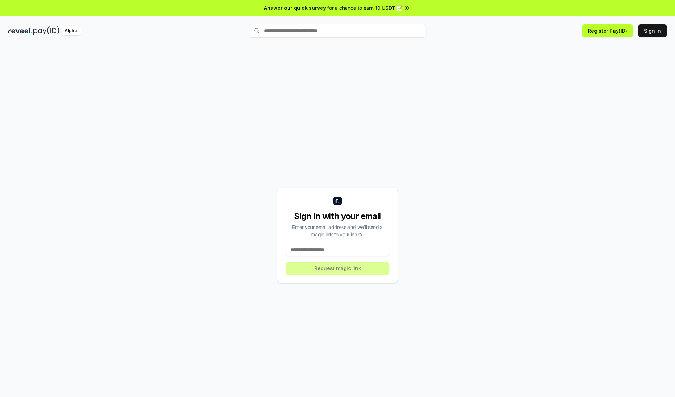 The image size is (675, 397). I want to click on button: Sign In, so click(652, 31).